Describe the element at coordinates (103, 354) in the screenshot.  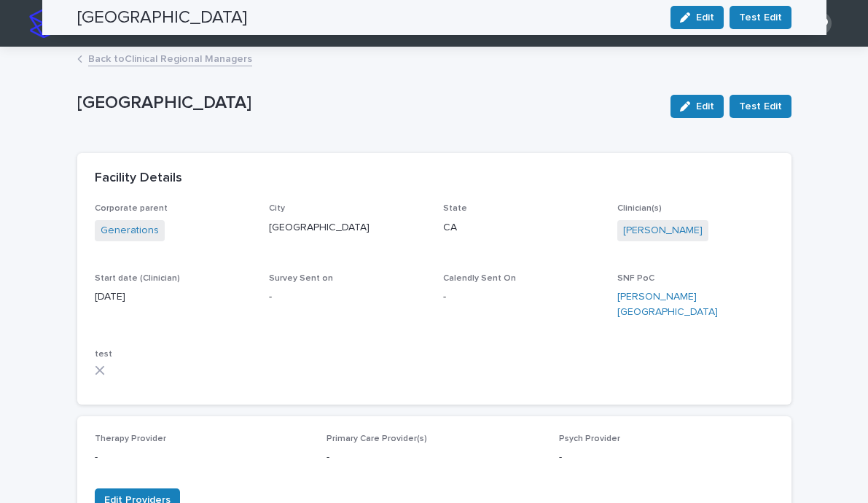
I see `span: test` at that location.